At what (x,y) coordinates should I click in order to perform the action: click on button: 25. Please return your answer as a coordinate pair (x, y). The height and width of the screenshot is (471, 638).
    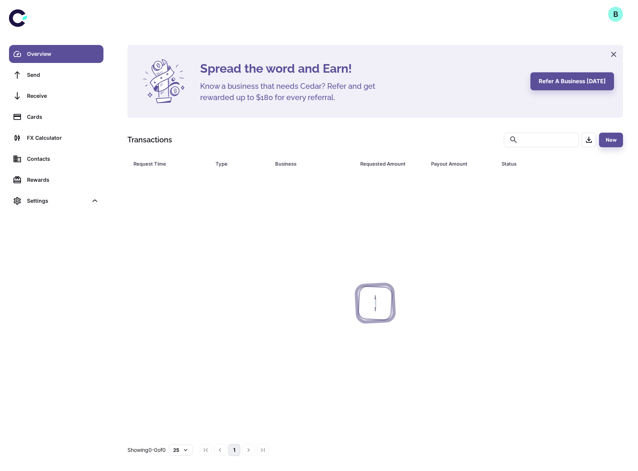
    Looking at the image, I should click on (181, 450).